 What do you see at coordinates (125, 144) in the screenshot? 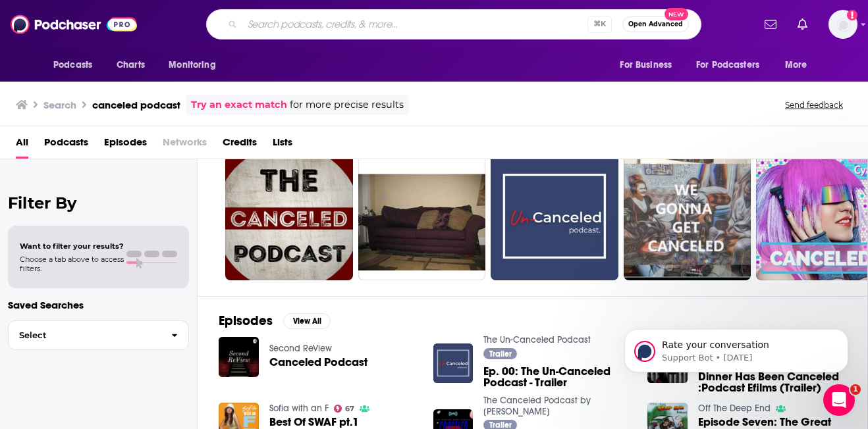
I see `a: Episodes` at bounding box center [125, 144].